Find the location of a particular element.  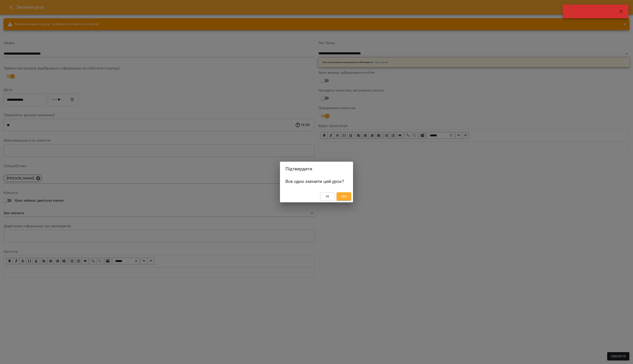

button: Ні is located at coordinates (327, 196).